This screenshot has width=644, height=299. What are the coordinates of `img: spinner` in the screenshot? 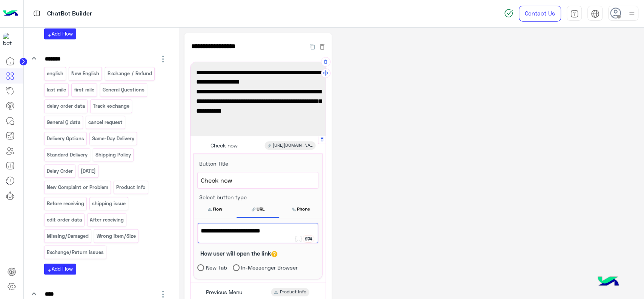 It's located at (509, 13).